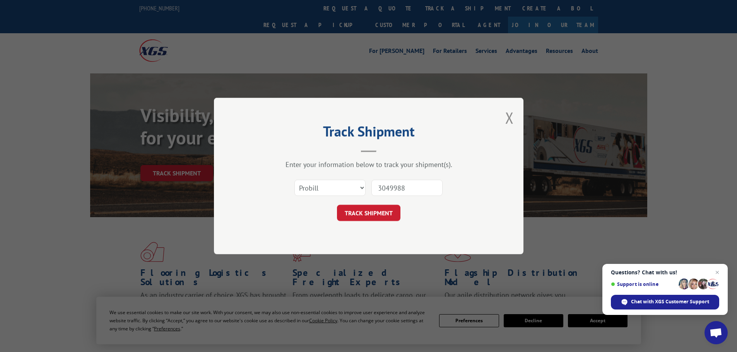 This screenshot has width=737, height=352. What do you see at coordinates (643, 284) in the screenshot?
I see `span: Support is online` at bounding box center [643, 284].